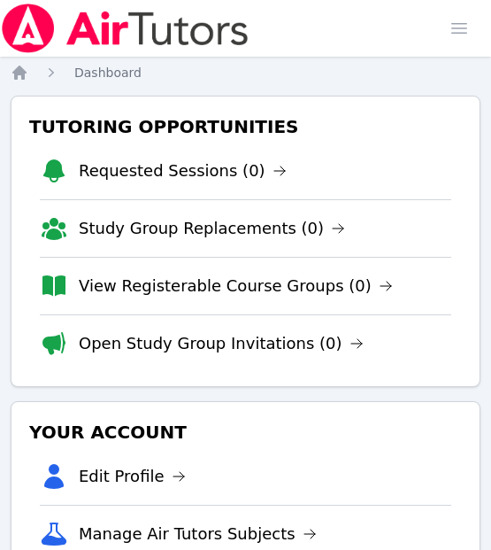  Describe the element at coordinates (245, 127) in the screenshot. I see `h3: Tutoring Opportunities` at that location.